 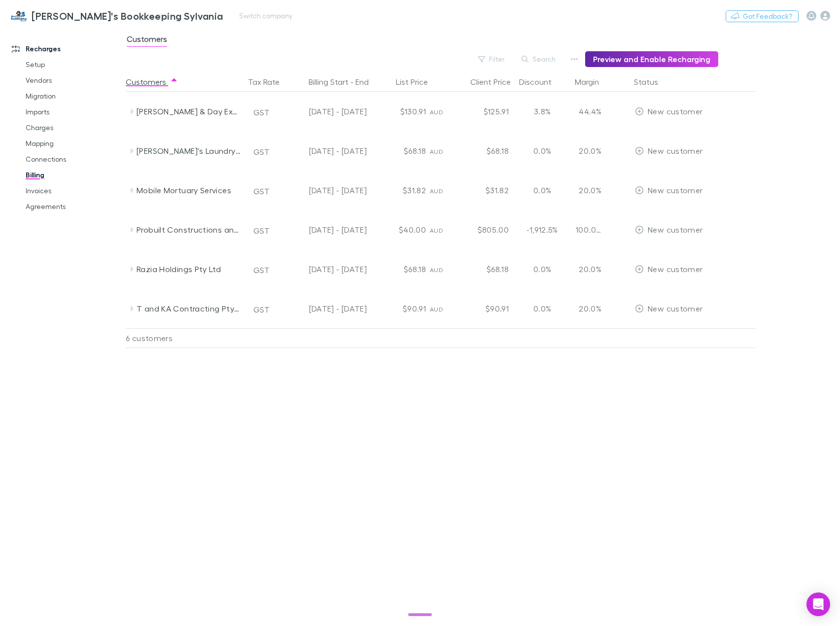 What do you see at coordinates (418, 81) in the screenshot?
I see `div: List Price` at bounding box center [418, 81].